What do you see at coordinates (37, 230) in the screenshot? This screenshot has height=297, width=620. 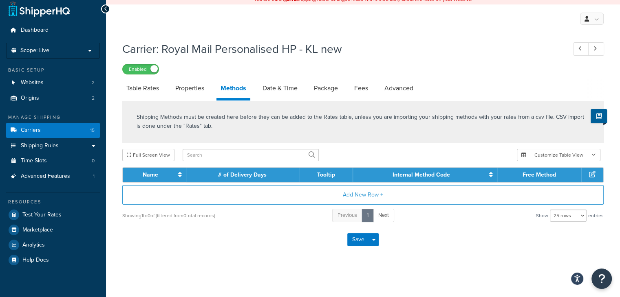 I see `span: Marketplace` at bounding box center [37, 230].